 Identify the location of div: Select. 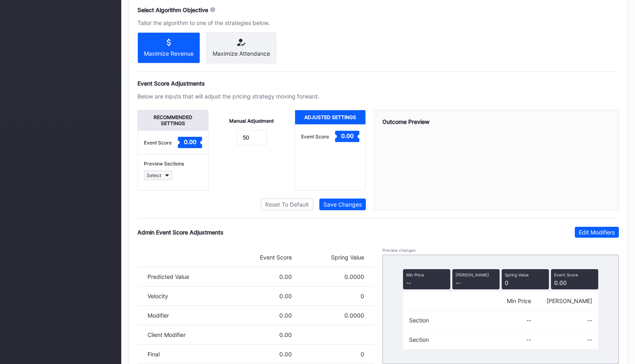
(154, 175).